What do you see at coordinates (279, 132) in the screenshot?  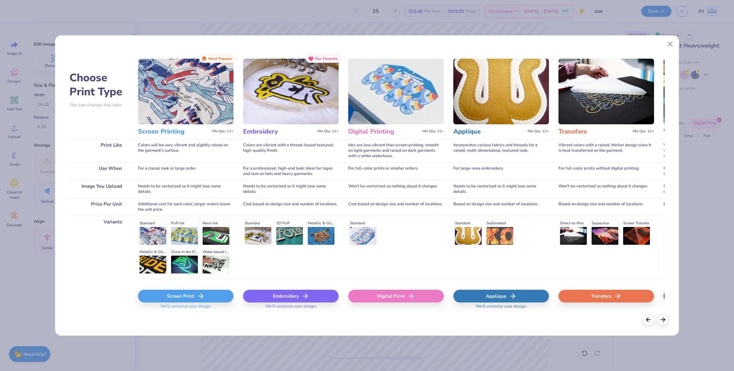 I see `h3: Embroidery` at bounding box center [279, 132].